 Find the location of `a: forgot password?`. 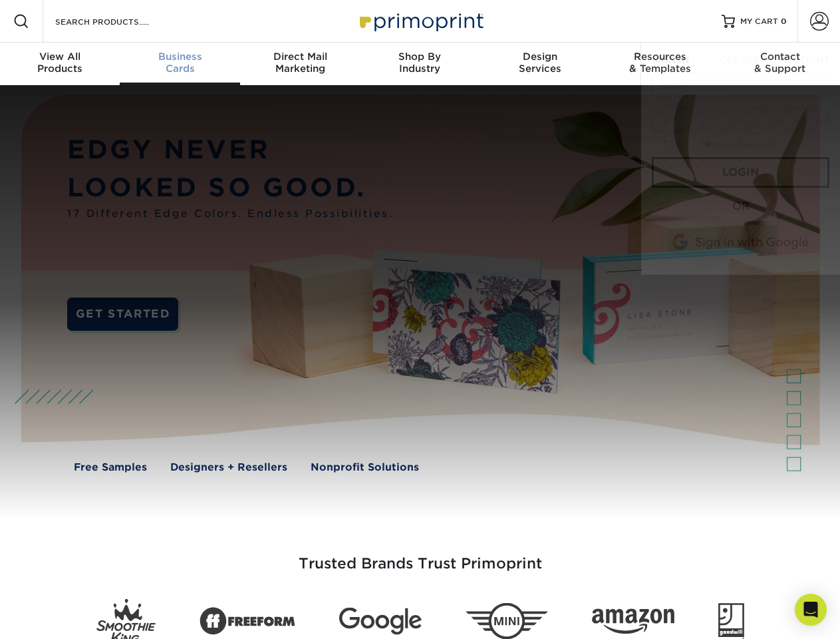

a: forgot password? is located at coordinates (740, 144).